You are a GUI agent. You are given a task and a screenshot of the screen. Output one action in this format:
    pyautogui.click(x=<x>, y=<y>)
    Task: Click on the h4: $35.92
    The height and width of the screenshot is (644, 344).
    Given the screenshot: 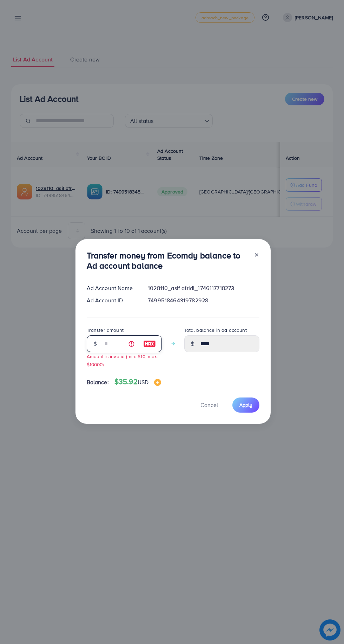 What is the action you would take?
    pyautogui.click(x=138, y=381)
    